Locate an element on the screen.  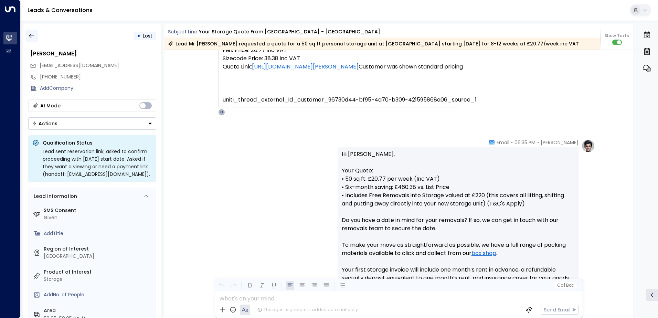
span: mrogers@aol.co.uk is located at coordinates (79, 65).